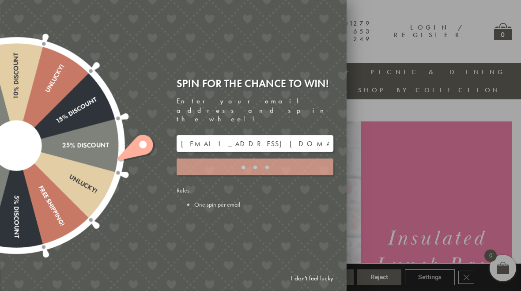 This screenshot has width=521, height=291. What do you see at coordinates (255, 197) in the screenshot?
I see `div: Rules:` at bounding box center [255, 197].